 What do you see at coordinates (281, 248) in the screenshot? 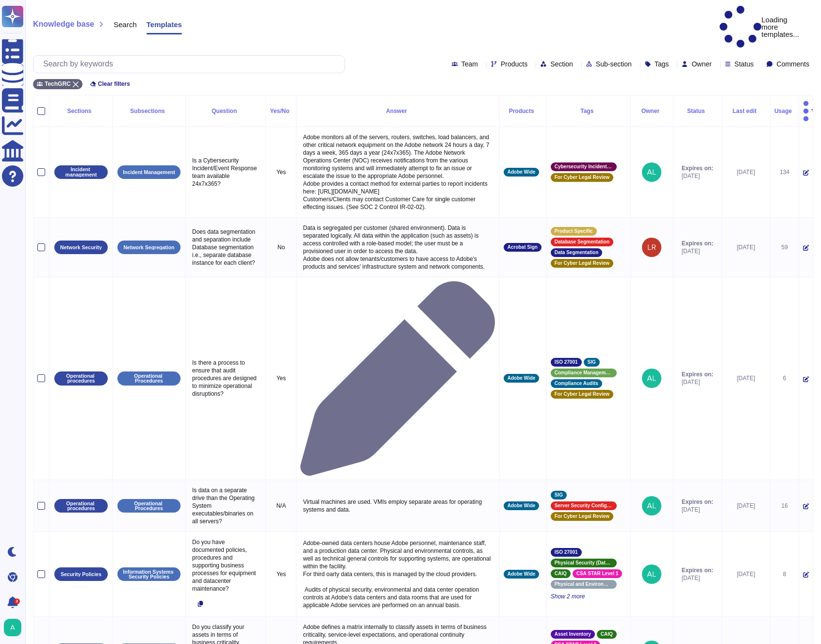
I see `p: No` at bounding box center [281, 248].